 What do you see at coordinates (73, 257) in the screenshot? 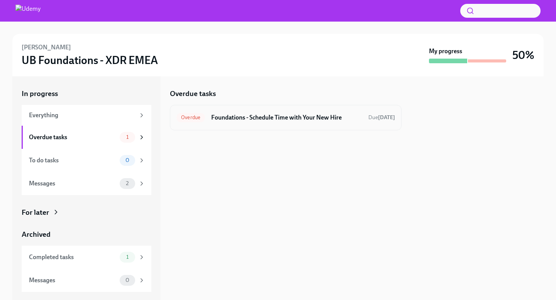
I see `div: Completed tasks` at bounding box center [73, 257].